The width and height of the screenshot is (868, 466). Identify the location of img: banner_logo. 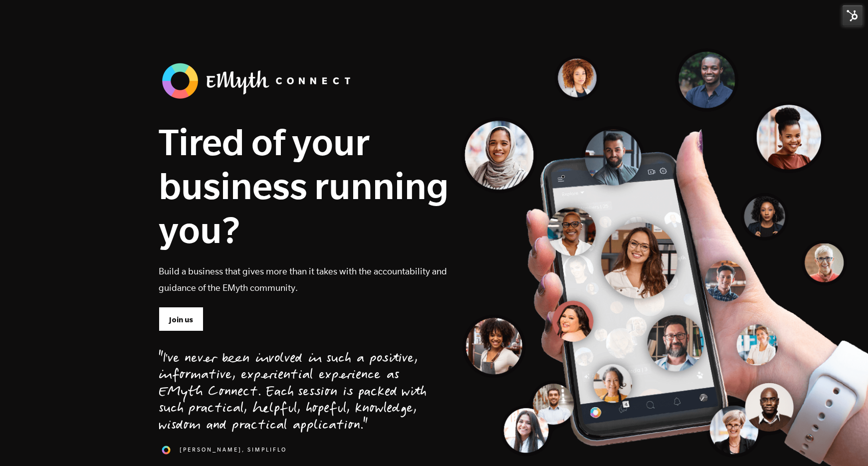
(259, 80).